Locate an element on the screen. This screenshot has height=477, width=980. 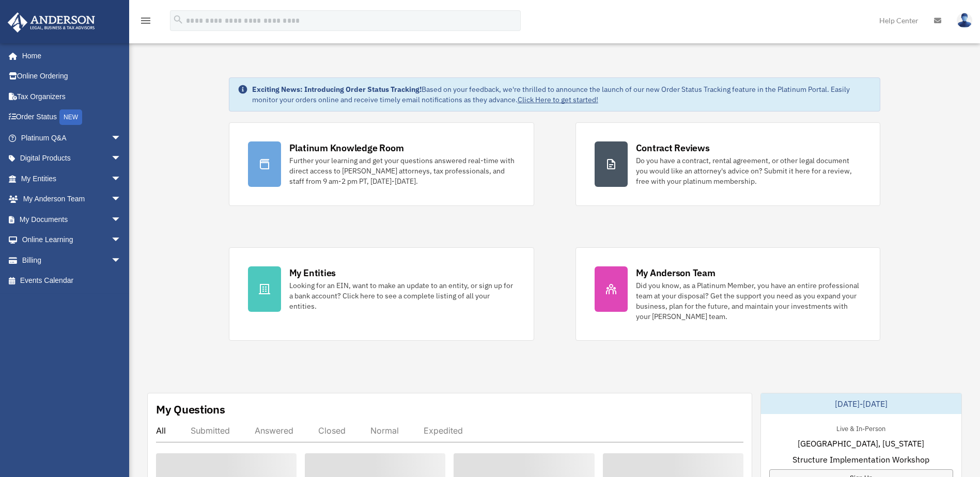
a: My Documentsarrow_drop_down is located at coordinates (72, 219).